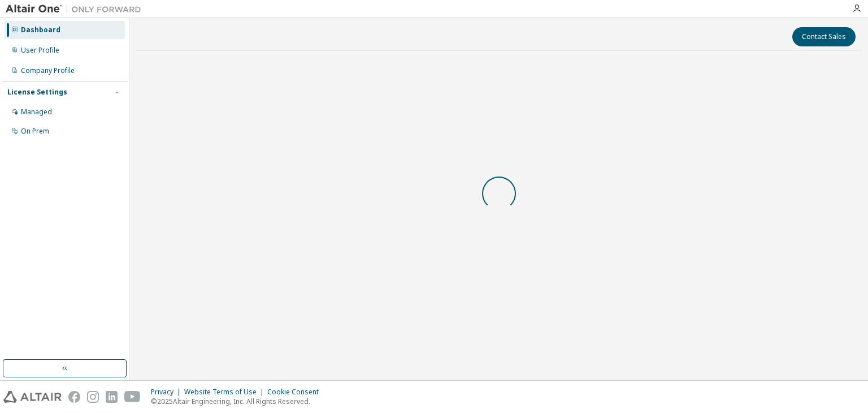 This screenshot has width=868, height=413. What do you see at coordinates (37, 92) in the screenshot?
I see `div: License Settings` at bounding box center [37, 92].